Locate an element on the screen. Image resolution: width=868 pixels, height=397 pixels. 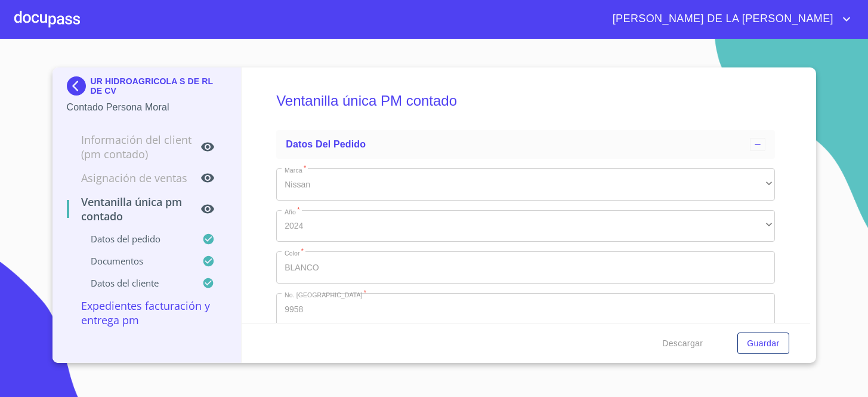
div: UR HIDROAGRICOLA S DE RL DE CV is located at coordinates (147, 88).